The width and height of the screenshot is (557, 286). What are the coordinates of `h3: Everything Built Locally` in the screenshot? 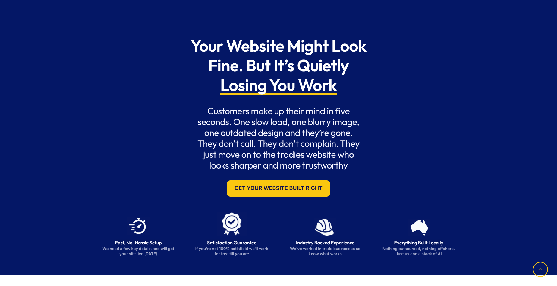 It's located at (419, 243).